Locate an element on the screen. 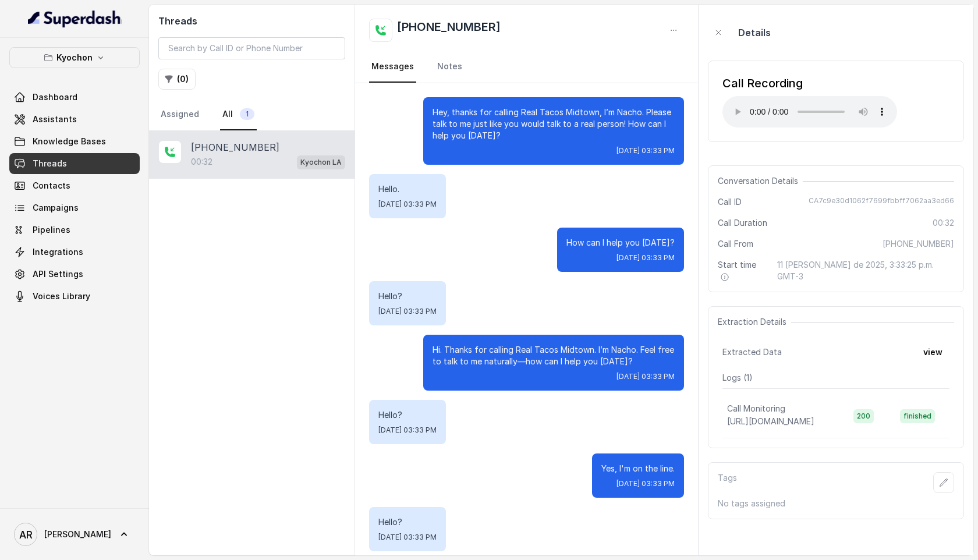  span: Start time is located at coordinates (742, 271).